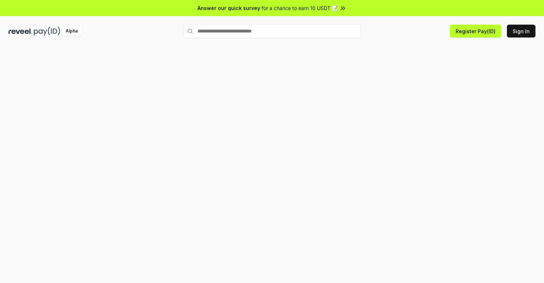  Describe the element at coordinates (47, 31) in the screenshot. I see `img: pay_id` at that location.